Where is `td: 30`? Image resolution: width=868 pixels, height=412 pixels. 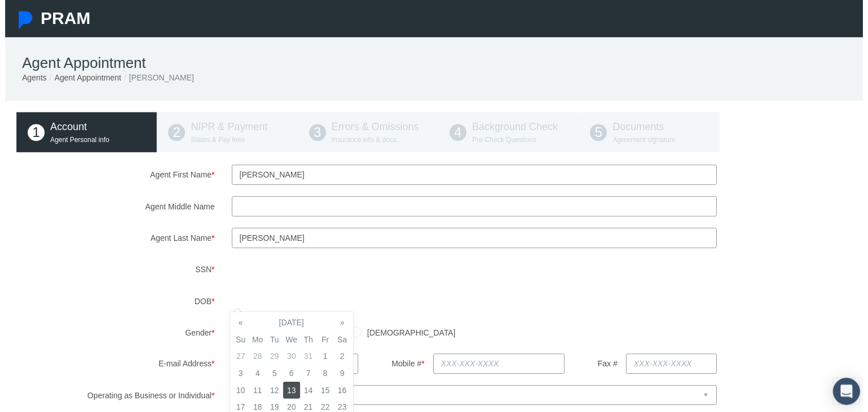
td: 30 is located at coordinates (290, 361).